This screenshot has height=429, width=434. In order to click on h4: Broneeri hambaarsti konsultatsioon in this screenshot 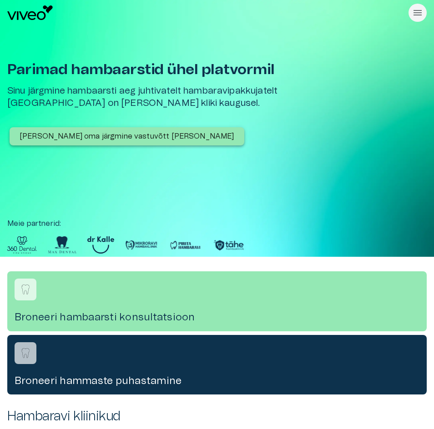, I will do `click(217, 317)`.